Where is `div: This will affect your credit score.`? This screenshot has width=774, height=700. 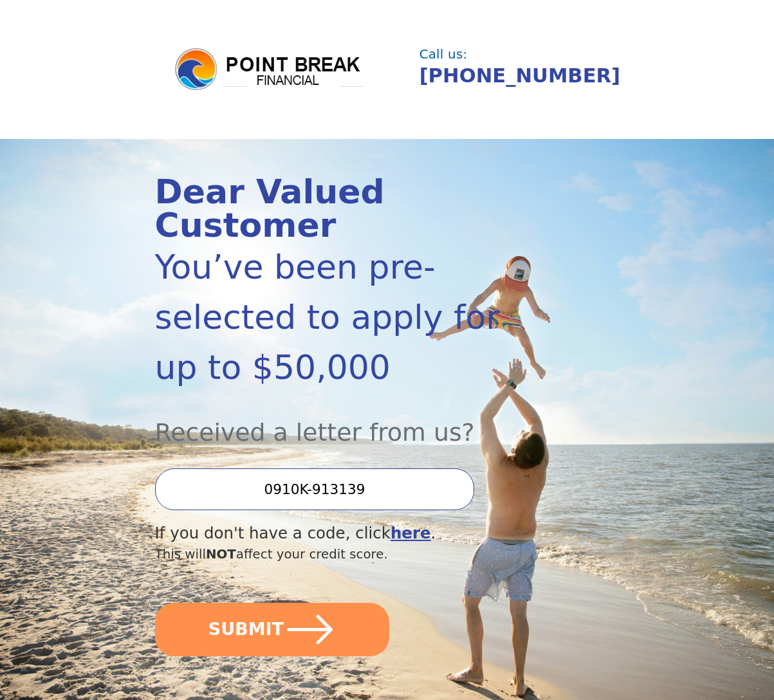
div: This will affect your credit score. is located at coordinates (353, 555).